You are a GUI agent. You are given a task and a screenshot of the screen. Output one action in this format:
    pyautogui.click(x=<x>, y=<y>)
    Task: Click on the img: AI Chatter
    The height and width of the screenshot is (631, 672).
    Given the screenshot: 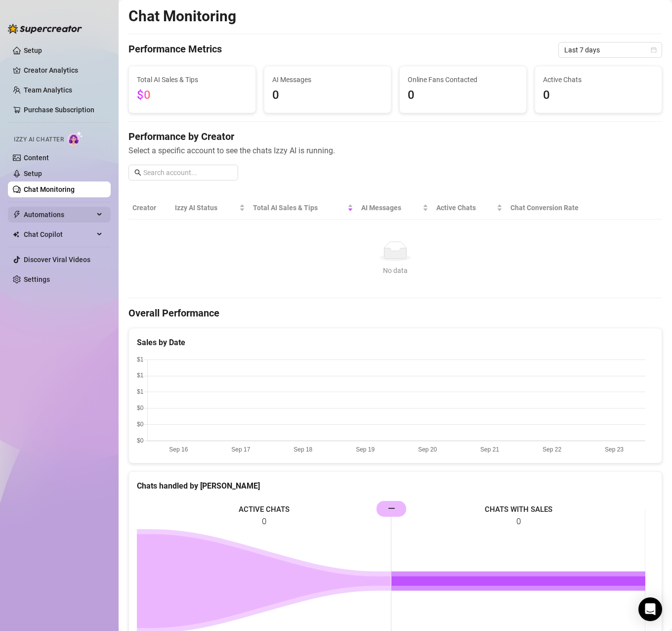 What is the action you would take?
    pyautogui.click(x=75, y=138)
    